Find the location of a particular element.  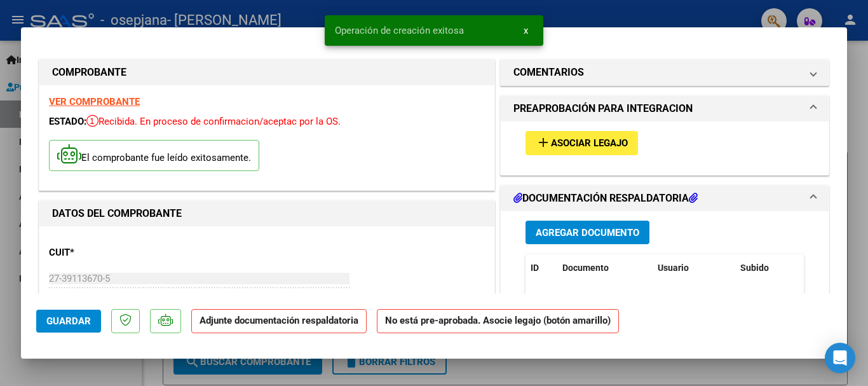

span: Asociar Legajo is located at coordinates (589, 143).